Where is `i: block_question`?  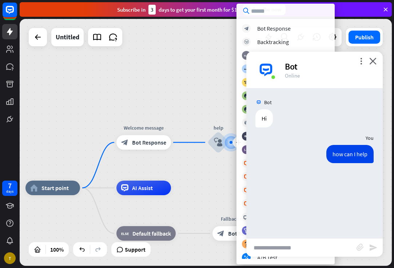 i: block_question is located at coordinates (247, 244).